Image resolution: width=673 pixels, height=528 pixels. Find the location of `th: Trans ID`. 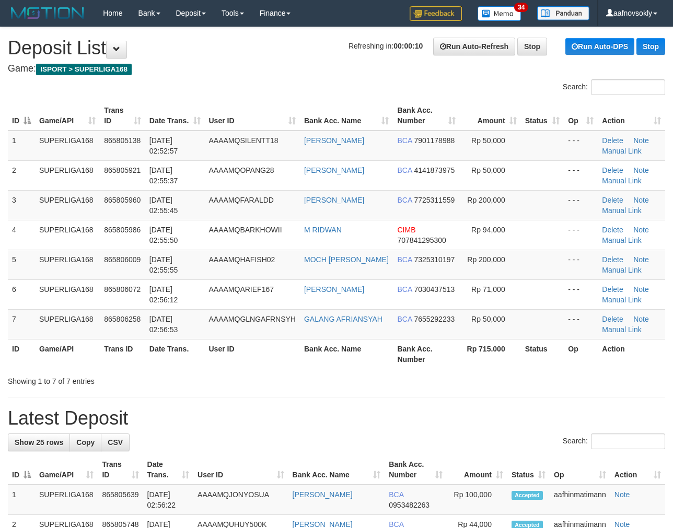

th: Trans ID is located at coordinates (122, 354).